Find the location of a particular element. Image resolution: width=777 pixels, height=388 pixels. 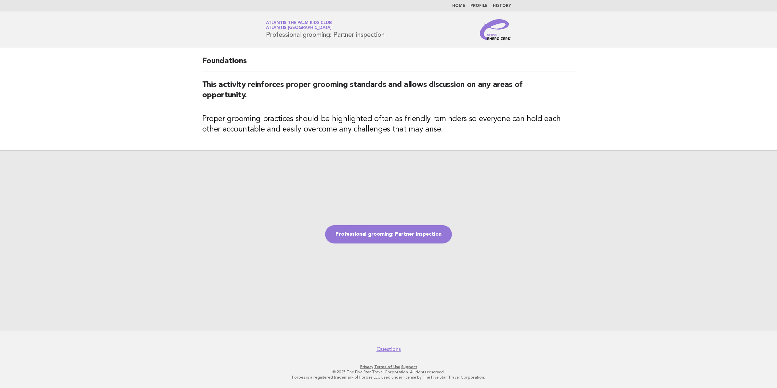

p: © 2025 The Five Star Travel Corporation. All rights reserved. is located at coordinates (389, 372).